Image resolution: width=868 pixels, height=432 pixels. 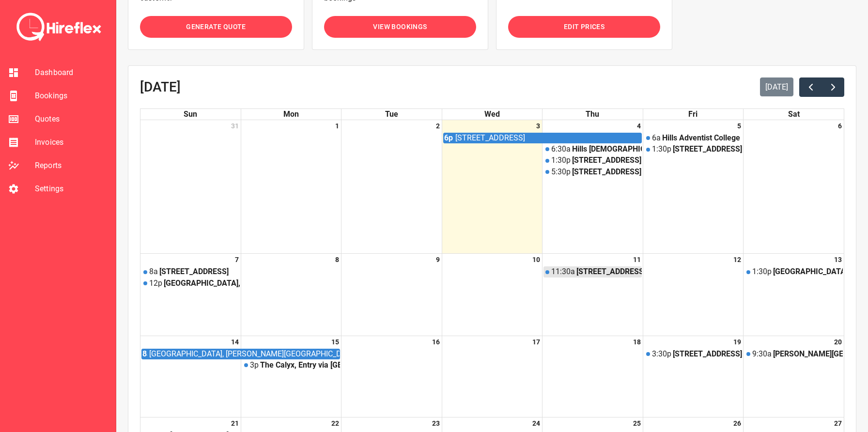 I want to click on a: Thursday, so click(x=592, y=114).